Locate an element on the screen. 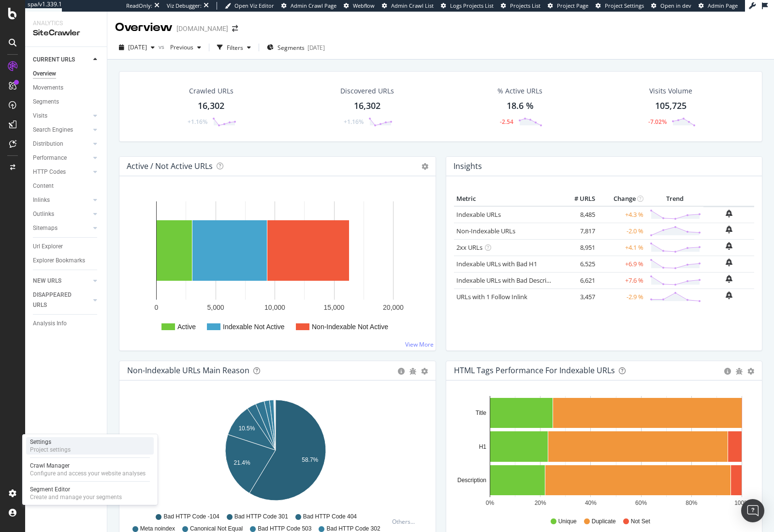  div: Create and manage your segments is located at coordinates (76, 497).